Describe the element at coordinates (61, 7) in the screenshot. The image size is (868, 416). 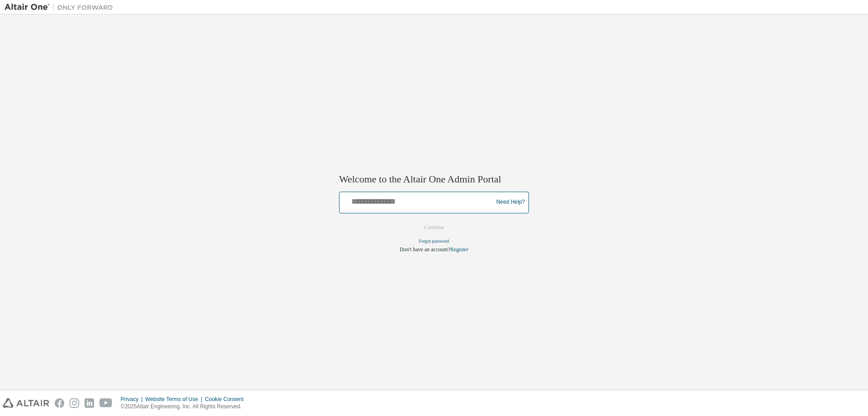
I see `img: Altair One` at that location.